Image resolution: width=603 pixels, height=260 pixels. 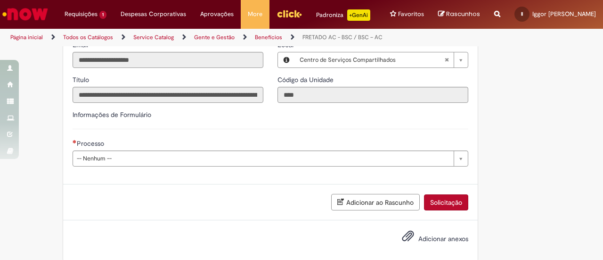 What do you see at coordinates (375, 202) in the screenshot?
I see `button: Adicionar ao Rascunho` at bounding box center [375, 202].